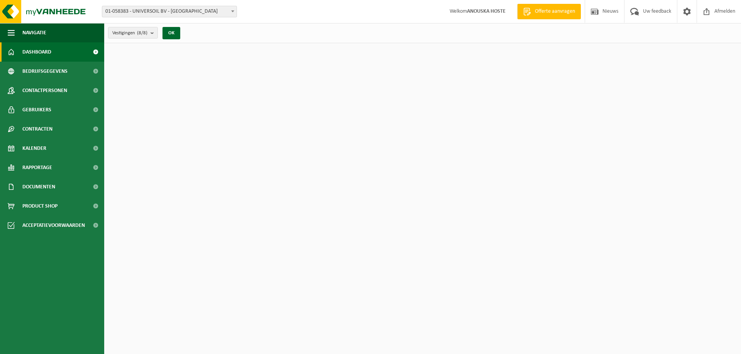  I want to click on span: Acceptatievoorwaarden, so click(54, 226).